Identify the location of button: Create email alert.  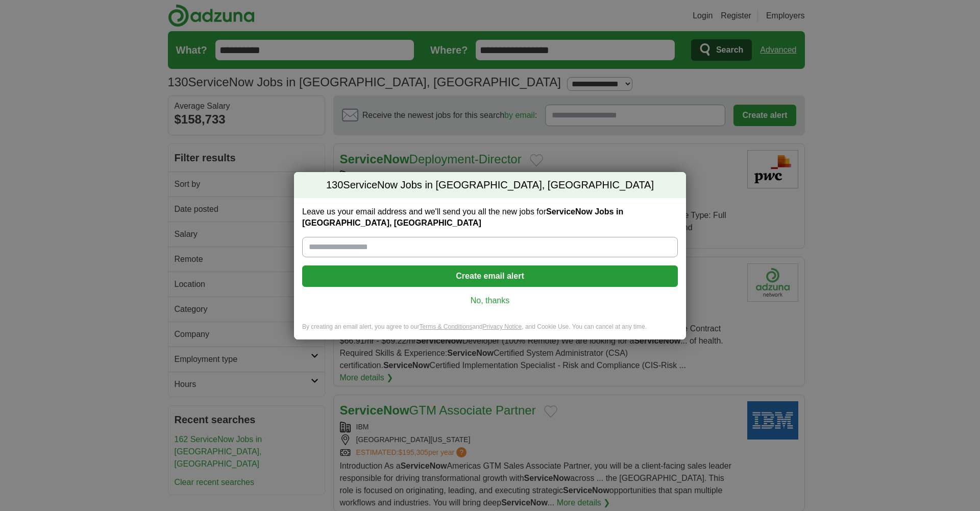
(490, 276).